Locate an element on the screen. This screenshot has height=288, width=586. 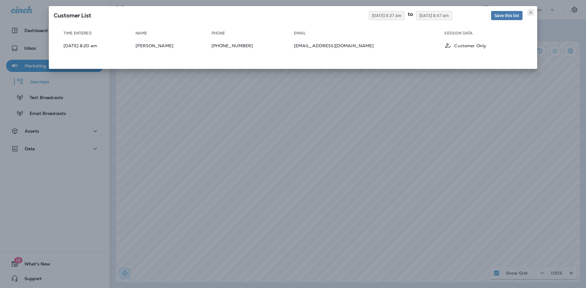
button: Save this list is located at coordinates (507, 16).